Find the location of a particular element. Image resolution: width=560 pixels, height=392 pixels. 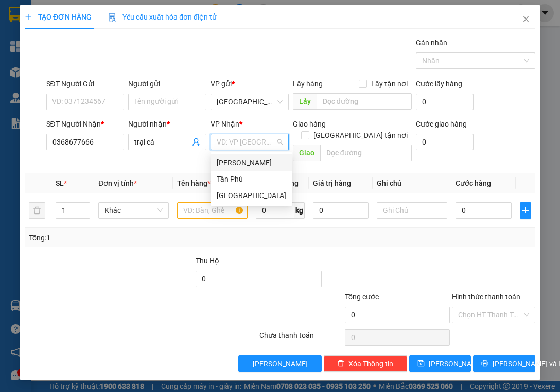

span: Chưa thu : is located at coordinates (139, 73).